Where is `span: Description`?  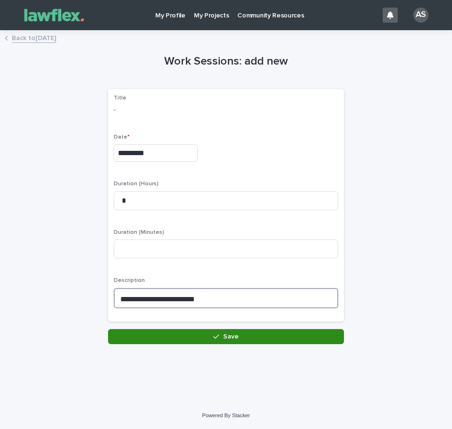 span: Description is located at coordinates (129, 281).